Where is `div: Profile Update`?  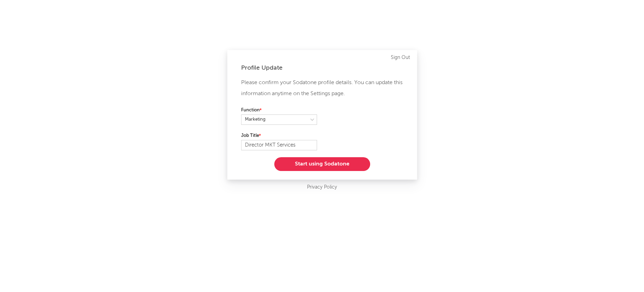 div: Profile Update is located at coordinates (322, 68).